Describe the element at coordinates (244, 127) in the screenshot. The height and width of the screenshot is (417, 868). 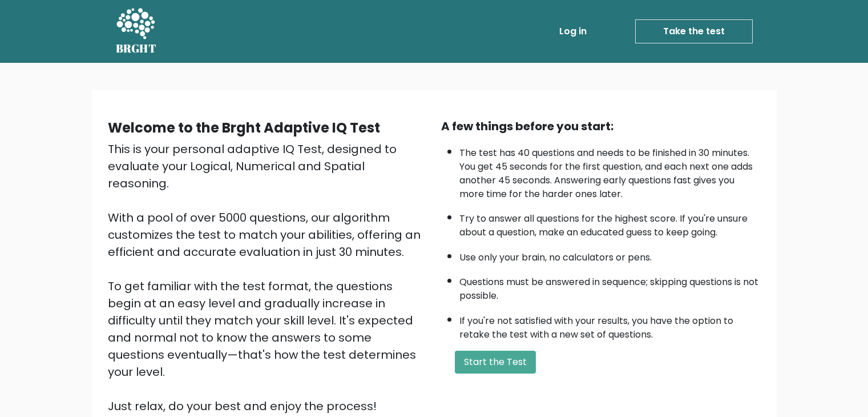
I see `b: Welcome to the Brght Adaptive IQ Test` at that location.